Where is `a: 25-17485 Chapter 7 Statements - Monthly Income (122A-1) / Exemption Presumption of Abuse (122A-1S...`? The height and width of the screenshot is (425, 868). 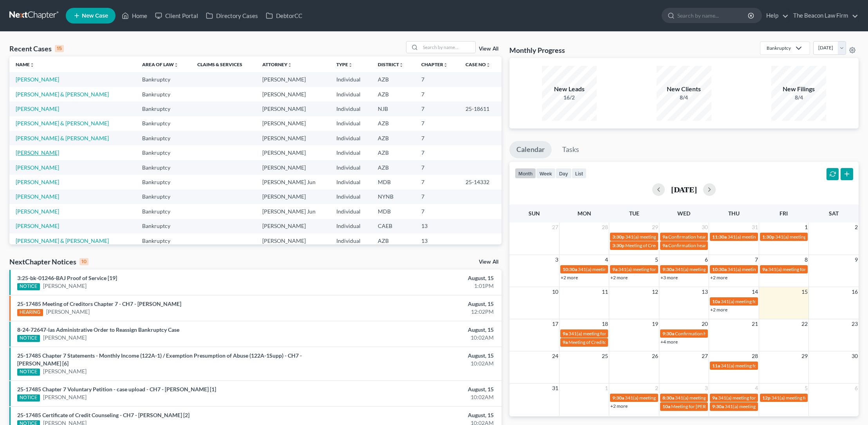
a: 25-17485 Chapter 7 Statements - Monthly Income (122A-1) / Exemption Presumption of Abuse (122A-1S... is located at coordinates (159, 359).